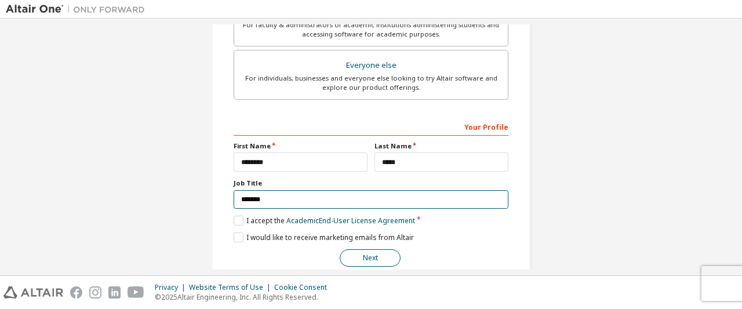 The width and height of the screenshot is (742, 309). Describe the element at coordinates (136, 292) in the screenshot. I see `img: youtube.svg` at that location.